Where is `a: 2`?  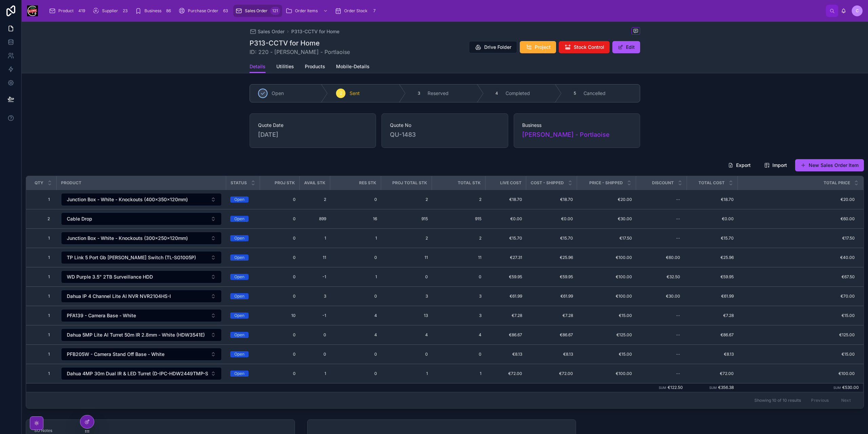
a: 2 is located at coordinates (459, 200).